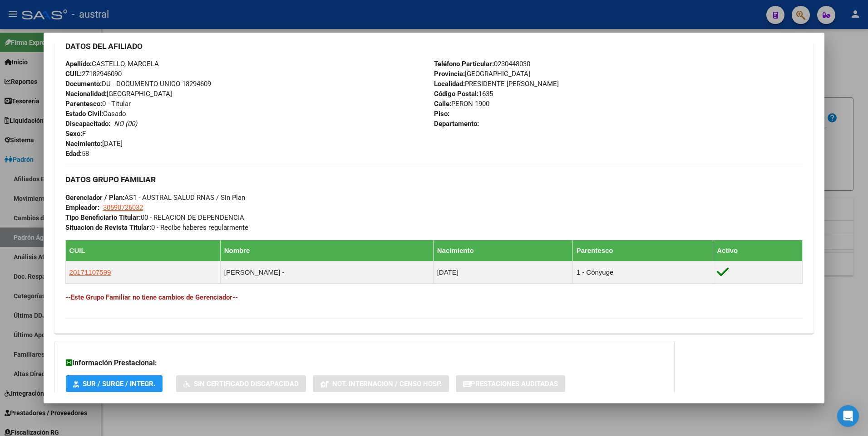  Describe the element at coordinates (364, 363) in the screenshot. I see `h3: Información Prestacional:` at that location.